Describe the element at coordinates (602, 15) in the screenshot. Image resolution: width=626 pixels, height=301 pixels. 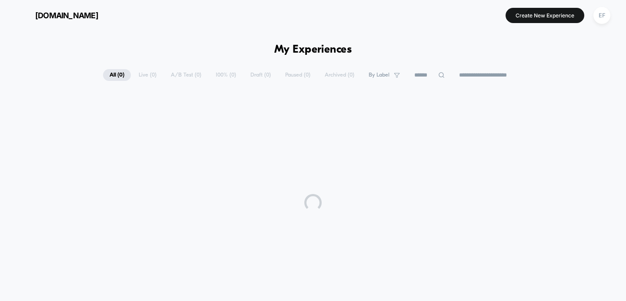
I see `div: EF` at that location.